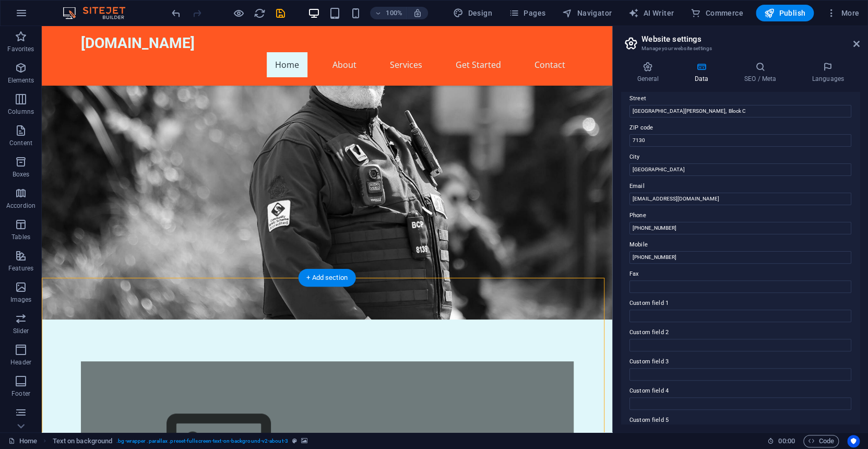 The image size is (868, 449). Describe the element at coordinates (21, 300) in the screenshot. I see `p: Images` at that location.